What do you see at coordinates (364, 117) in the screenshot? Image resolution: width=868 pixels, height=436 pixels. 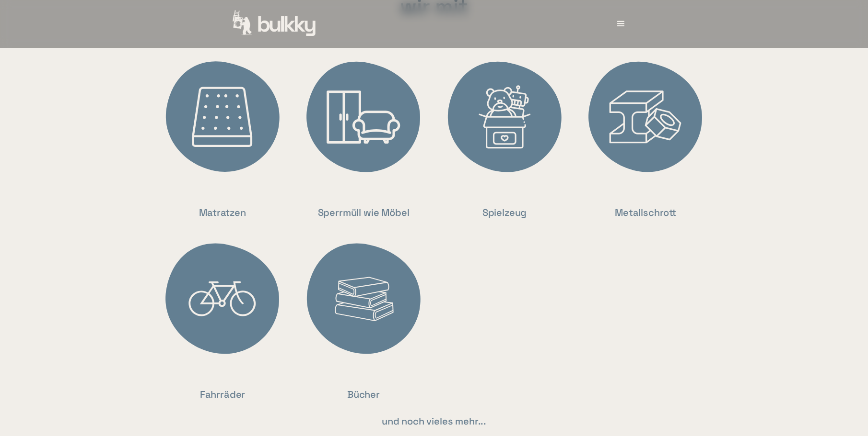 I see `img: Icon von einem Sessel und Schrank auf einem blauen Hintergrund` at bounding box center [364, 117].